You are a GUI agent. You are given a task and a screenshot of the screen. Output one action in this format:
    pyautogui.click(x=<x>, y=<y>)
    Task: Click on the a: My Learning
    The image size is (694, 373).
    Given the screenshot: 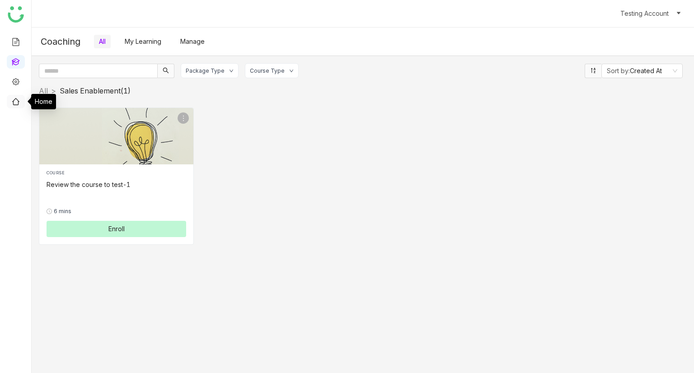 What is the action you would take?
    pyautogui.click(x=143, y=41)
    